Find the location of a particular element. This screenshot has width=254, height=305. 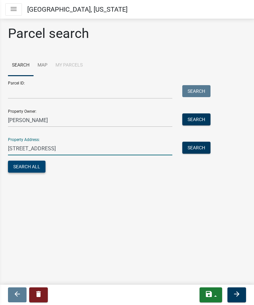

i: menu is located at coordinates (14, 9).